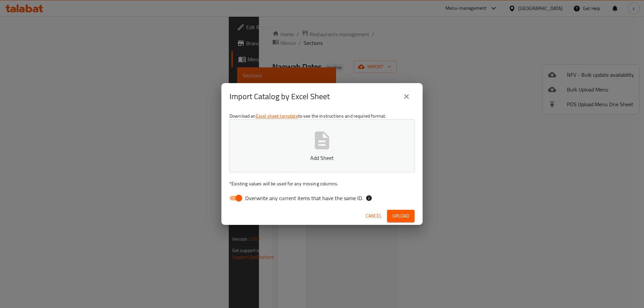  I want to click on a: Excel sheet template, so click(277, 116).